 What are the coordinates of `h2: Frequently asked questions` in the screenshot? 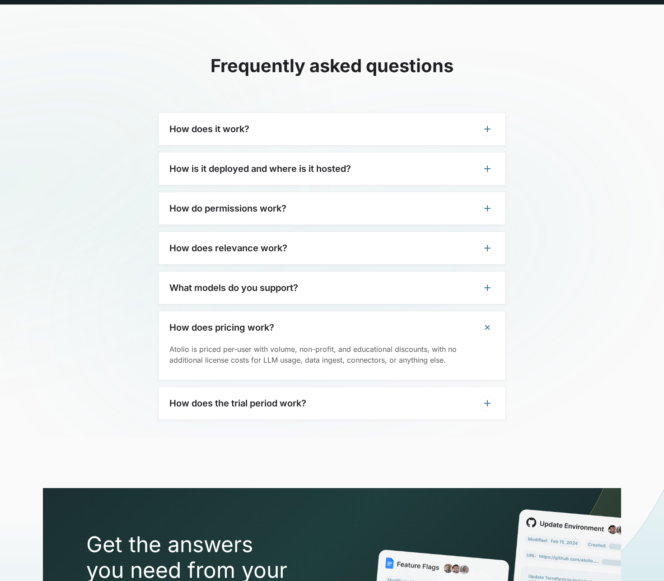 It's located at (332, 66).